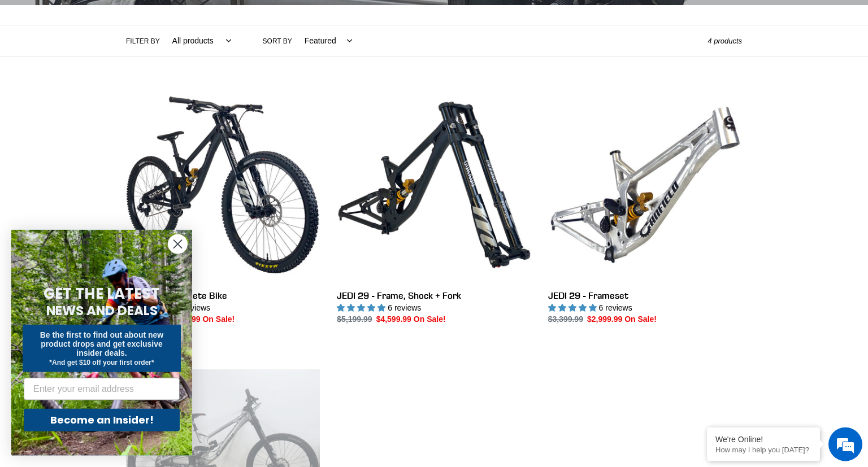  I want to click on button: Become an Insider!, so click(102, 420).